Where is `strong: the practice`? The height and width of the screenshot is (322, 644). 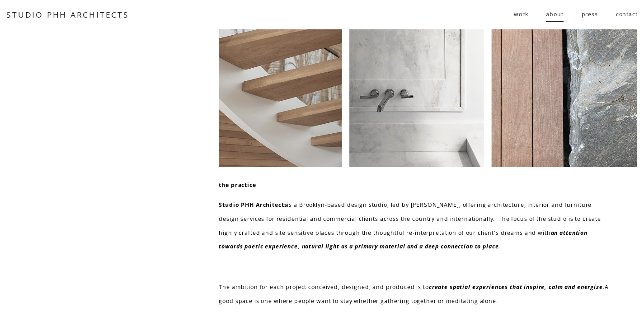
strong: the practice is located at coordinates (237, 185).